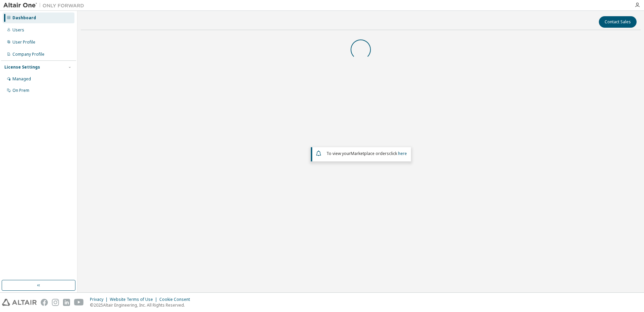 Image resolution: width=644 pixels, height=312 pixels. Describe the element at coordinates (79, 302) in the screenshot. I see `img: youtube.svg` at that location.